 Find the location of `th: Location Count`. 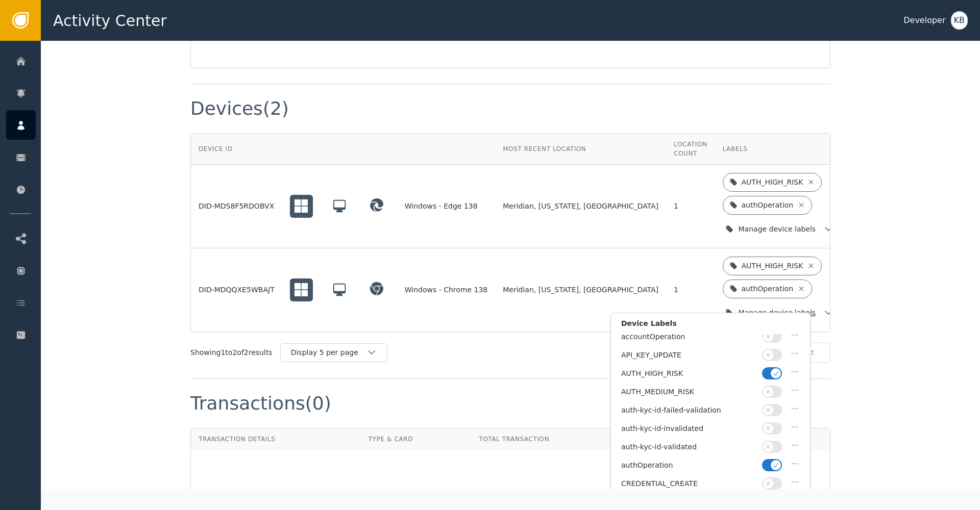

th: Location Count is located at coordinates (690, 149).